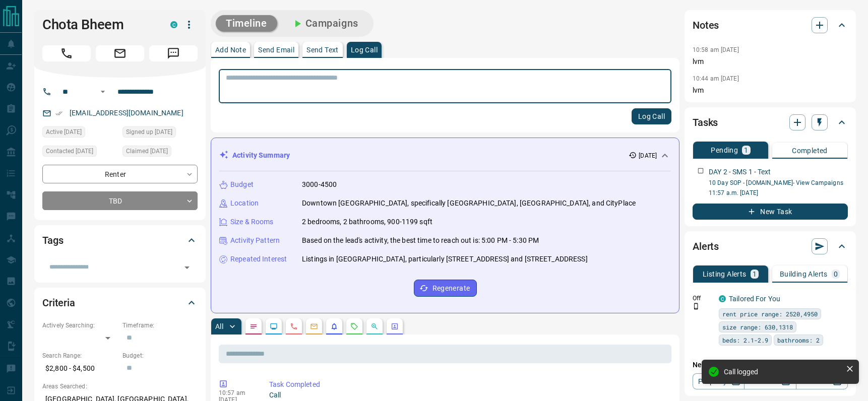 The image size is (868, 401). I want to click on p: All, so click(219, 326).